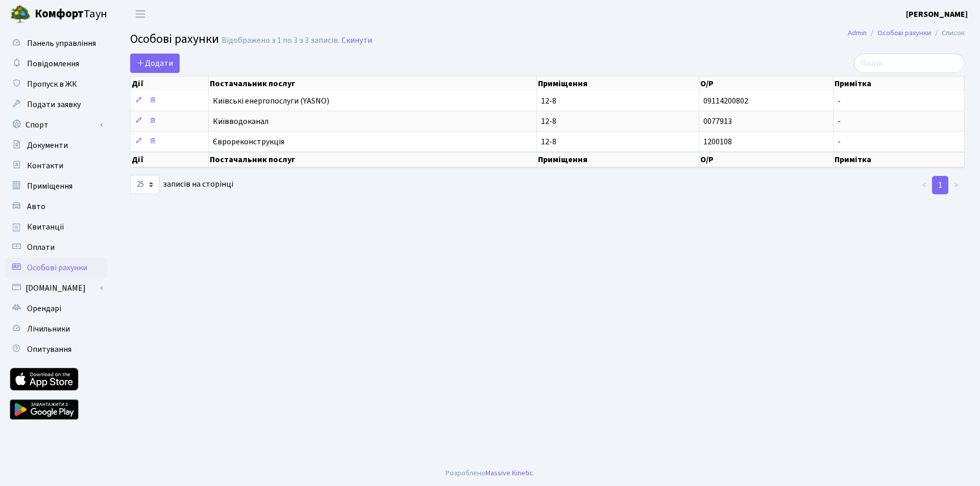 This screenshot has height=486, width=980. Describe the element at coordinates (155, 63) in the screenshot. I see `a: Додати` at that location.